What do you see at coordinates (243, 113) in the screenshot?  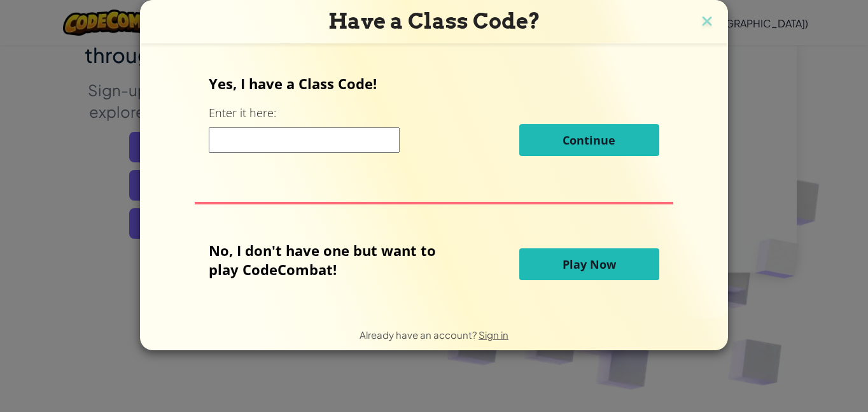 I see `label: Enter it here:` at bounding box center [243, 113].